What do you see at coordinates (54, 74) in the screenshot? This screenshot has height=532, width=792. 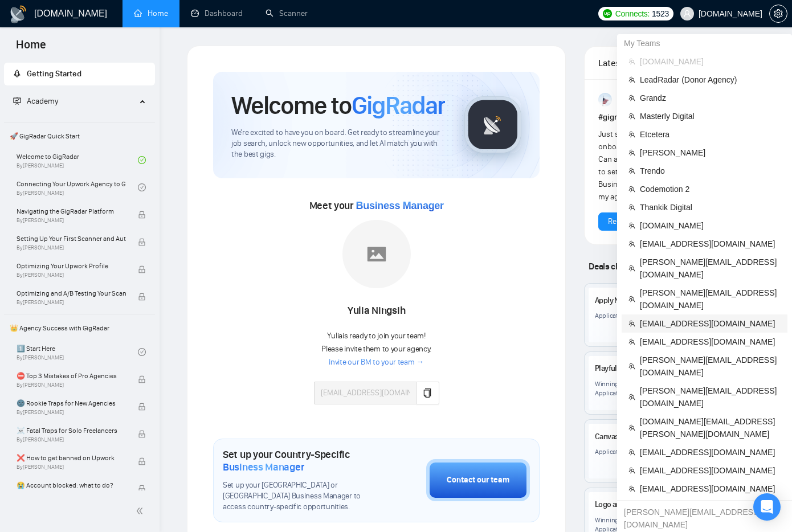 I see `span: Getting Started` at bounding box center [54, 74].